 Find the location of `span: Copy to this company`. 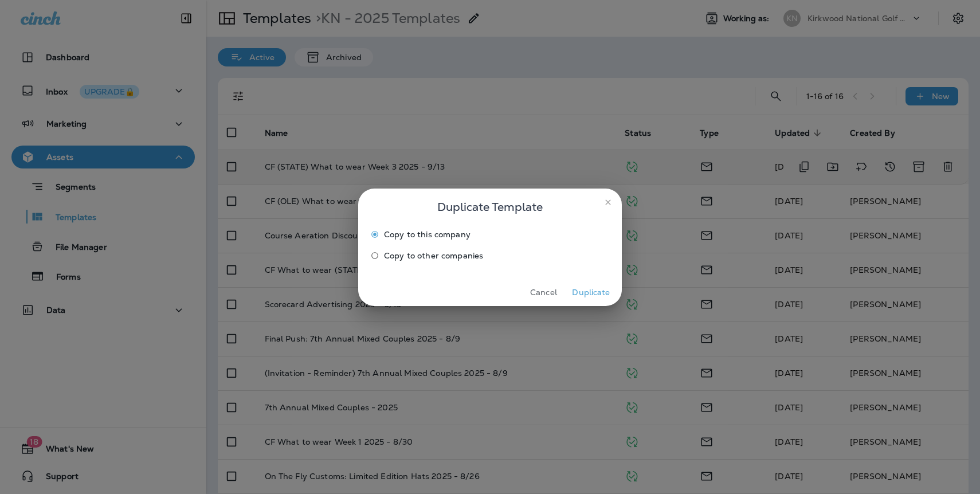

span: Copy to this company is located at coordinates (427, 235).